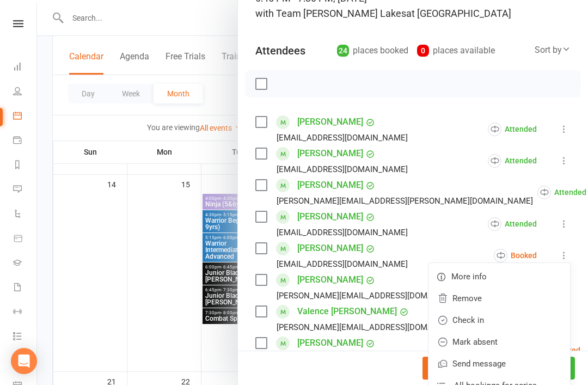 The width and height of the screenshot is (588, 385). I want to click on div: 0, so click(423, 50).